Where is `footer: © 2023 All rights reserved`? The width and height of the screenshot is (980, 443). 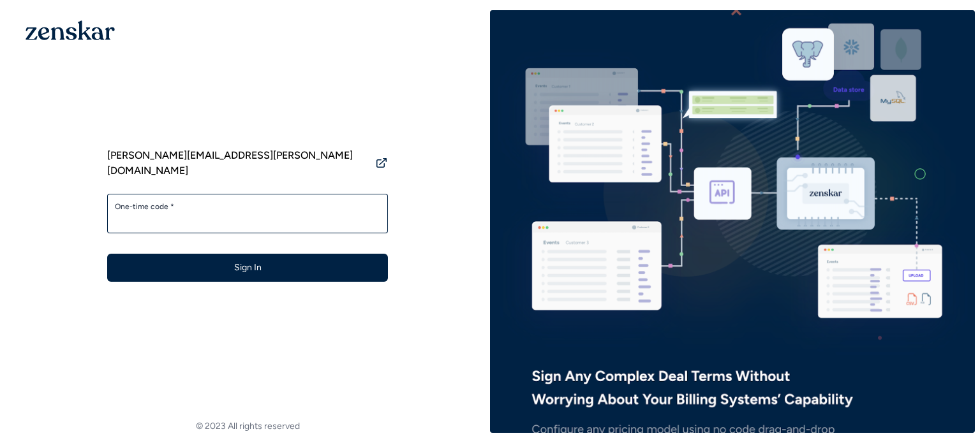
footer: © 2023 All rights reserved is located at coordinates (248, 426).